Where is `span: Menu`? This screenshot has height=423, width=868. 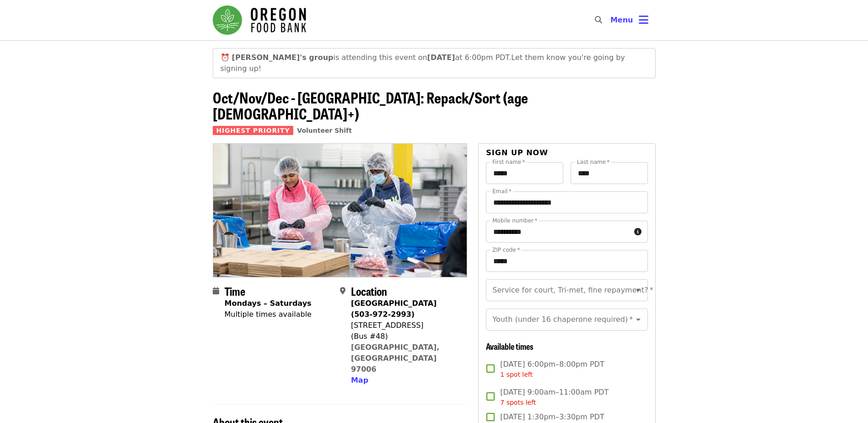
span: Menu is located at coordinates (622, 20).